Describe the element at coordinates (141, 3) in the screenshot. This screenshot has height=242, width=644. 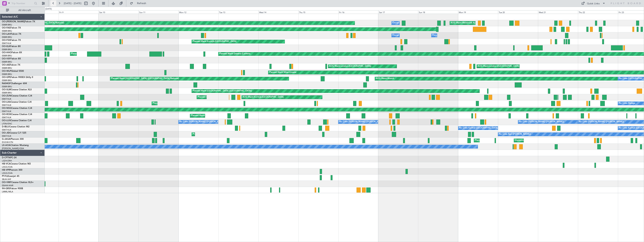
I see `span: Refresh` at that location.